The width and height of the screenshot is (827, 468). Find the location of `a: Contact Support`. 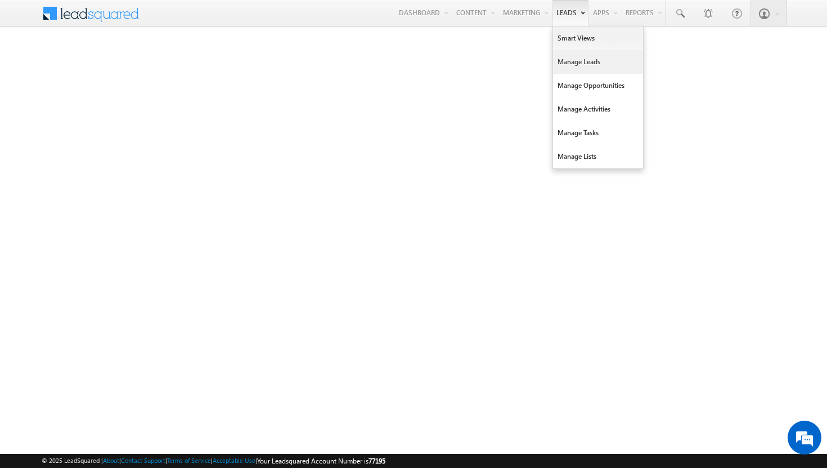

a: Contact Support is located at coordinates (143, 460).